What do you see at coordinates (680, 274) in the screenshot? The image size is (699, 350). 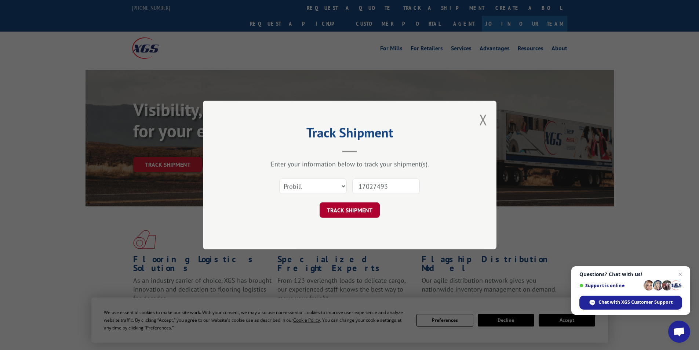 I see `span: Close chat` at bounding box center [680, 274].